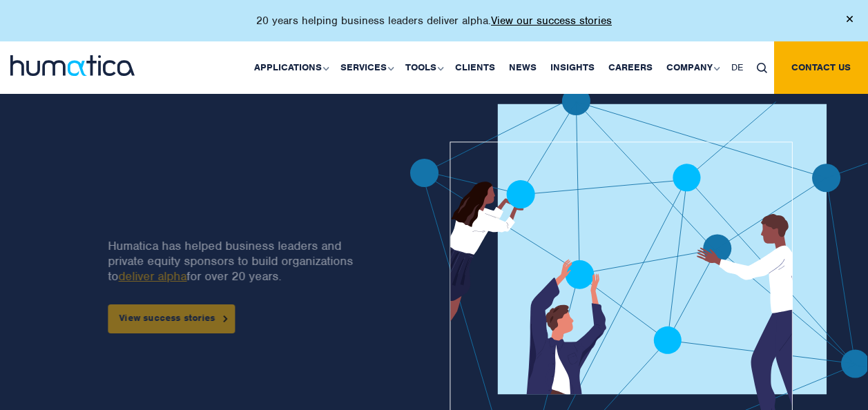 The image size is (868, 410). What do you see at coordinates (172, 319) in the screenshot?
I see `a: View success stories` at bounding box center [172, 319].